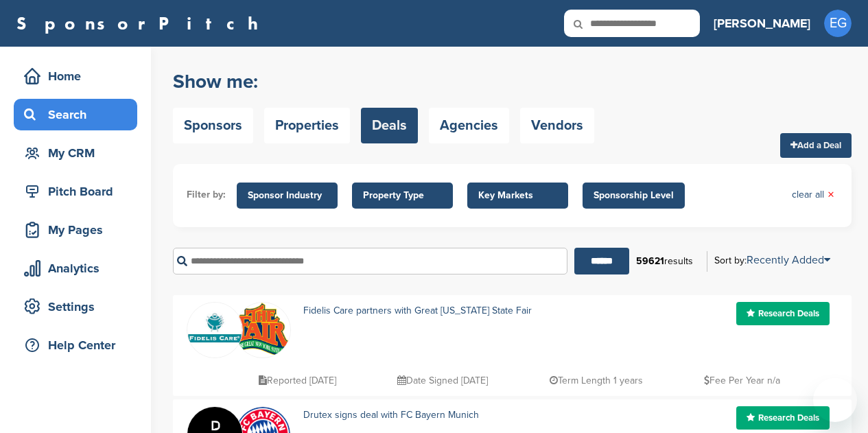 The height and width of the screenshot is (433, 868). What do you see at coordinates (596, 380) in the screenshot?
I see `p: Term Length 1 years` at bounding box center [596, 380].